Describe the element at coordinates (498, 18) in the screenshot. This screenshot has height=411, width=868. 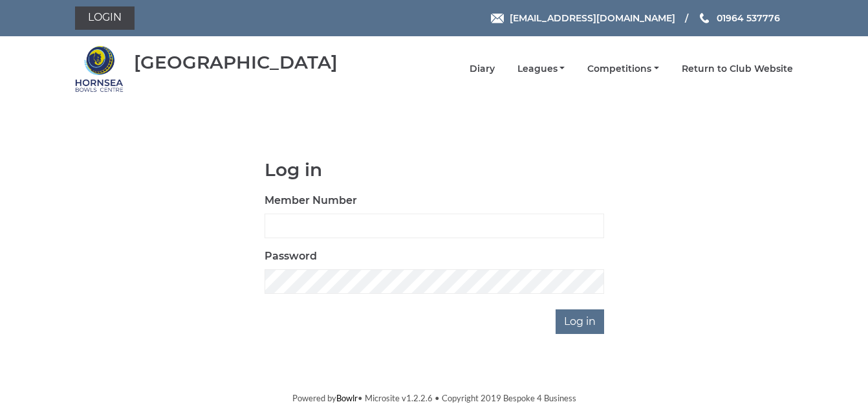
I see `img: Email` at that location.